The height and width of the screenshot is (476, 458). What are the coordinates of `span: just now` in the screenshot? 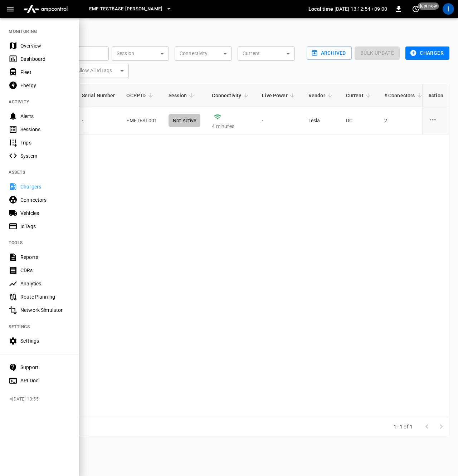 It's located at (429, 6).